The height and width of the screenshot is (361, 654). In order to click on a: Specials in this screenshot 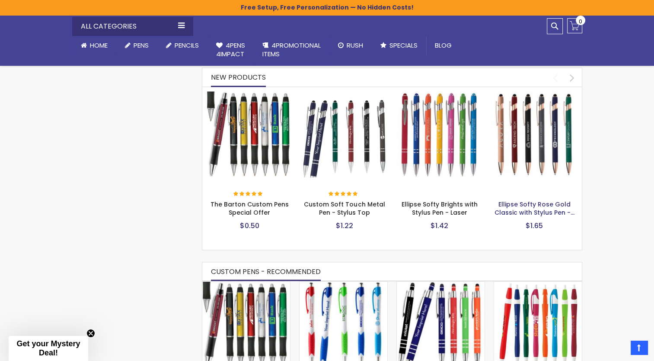, I will do `click(399, 45)`.